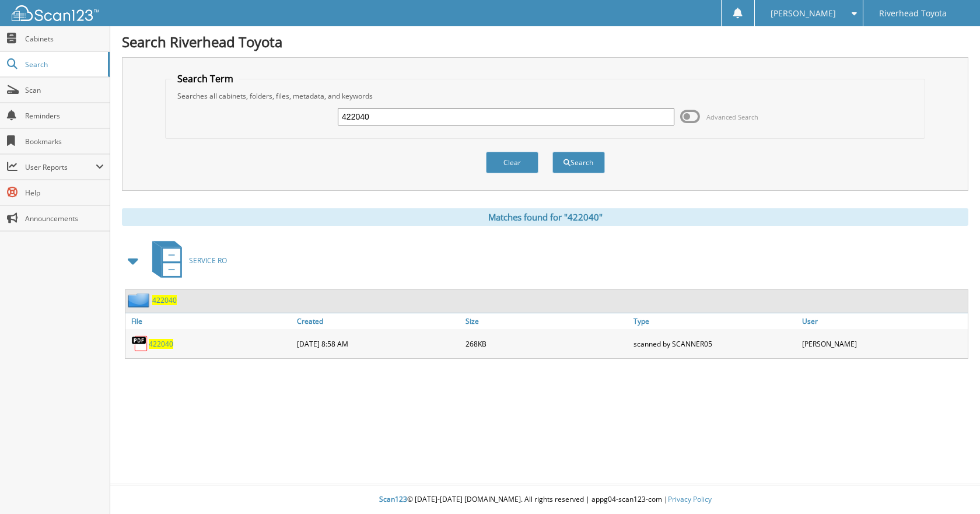 The image size is (980, 514). I want to click on button: Search, so click(579, 162).